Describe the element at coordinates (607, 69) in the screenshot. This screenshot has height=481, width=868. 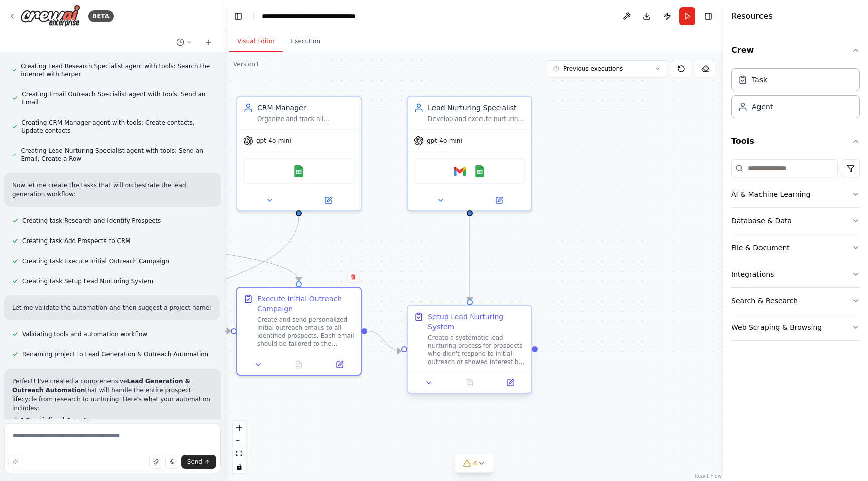
I see `button: Previous executions` at that location.